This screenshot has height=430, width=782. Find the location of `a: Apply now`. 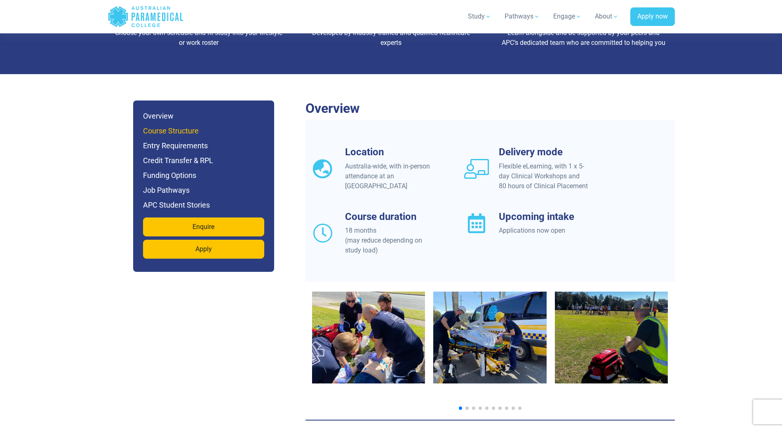

a: Apply now is located at coordinates (652, 17).